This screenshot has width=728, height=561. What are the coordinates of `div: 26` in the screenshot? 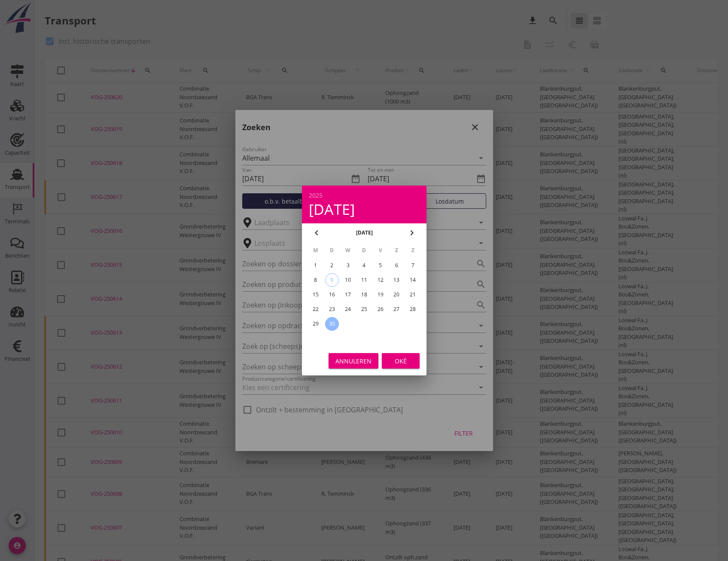 It's located at (380, 309).